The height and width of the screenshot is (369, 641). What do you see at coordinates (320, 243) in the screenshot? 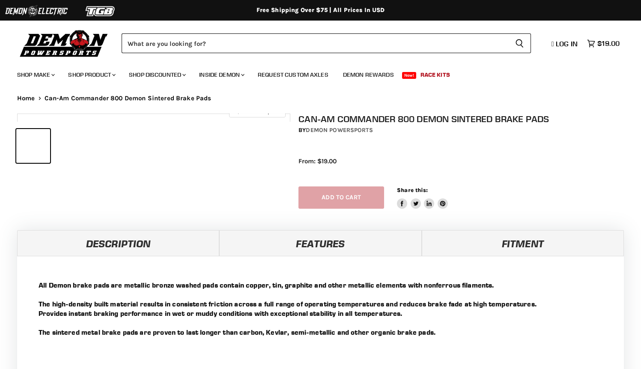
I see `a: Features` at bounding box center [320, 243].